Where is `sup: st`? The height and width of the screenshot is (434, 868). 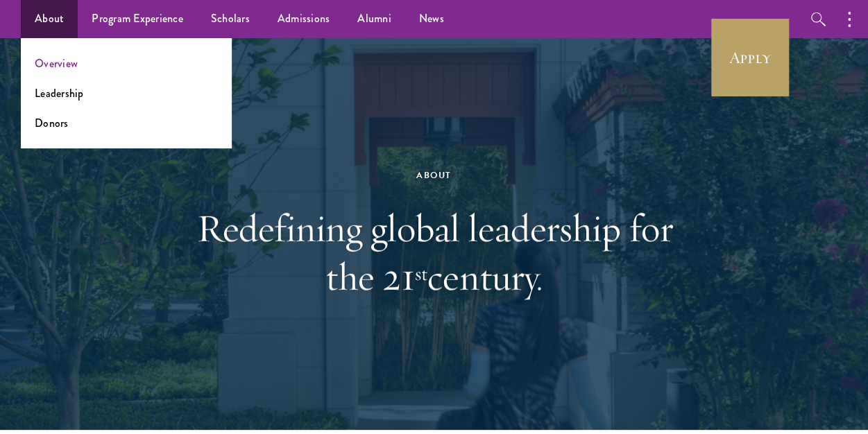 sup: st is located at coordinates (422, 273).